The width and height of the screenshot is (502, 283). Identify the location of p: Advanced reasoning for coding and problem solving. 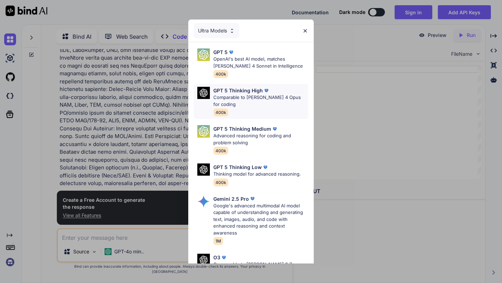
(261, 139).